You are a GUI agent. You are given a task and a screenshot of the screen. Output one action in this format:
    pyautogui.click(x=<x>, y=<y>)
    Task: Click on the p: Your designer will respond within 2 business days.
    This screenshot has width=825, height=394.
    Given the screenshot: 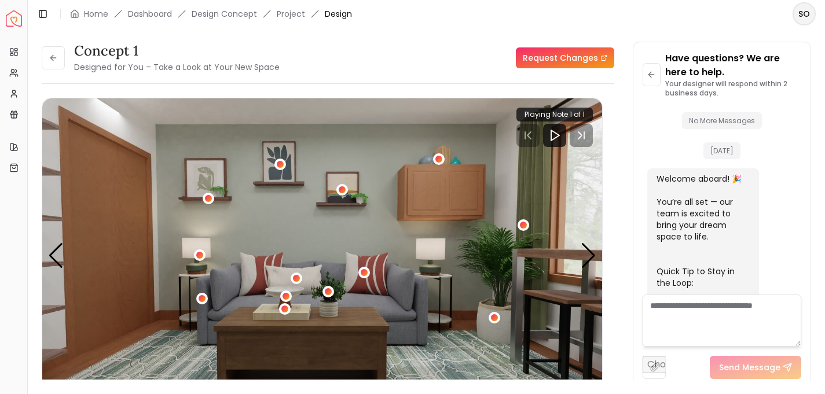 What is the action you would take?
    pyautogui.click(x=733, y=89)
    